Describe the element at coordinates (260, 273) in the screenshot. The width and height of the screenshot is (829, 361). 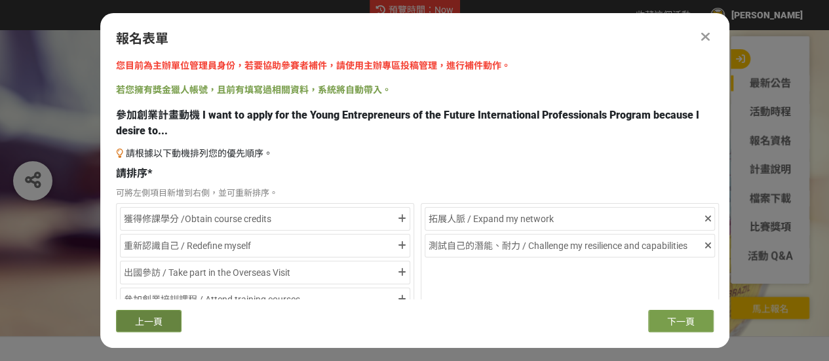
I see `div: 出國參訪 / Take part in the Overseas Visit` at that location.